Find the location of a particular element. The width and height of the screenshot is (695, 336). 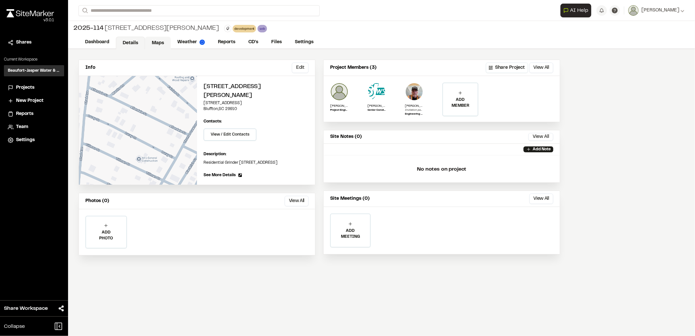

img: User is located at coordinates (633, 10).